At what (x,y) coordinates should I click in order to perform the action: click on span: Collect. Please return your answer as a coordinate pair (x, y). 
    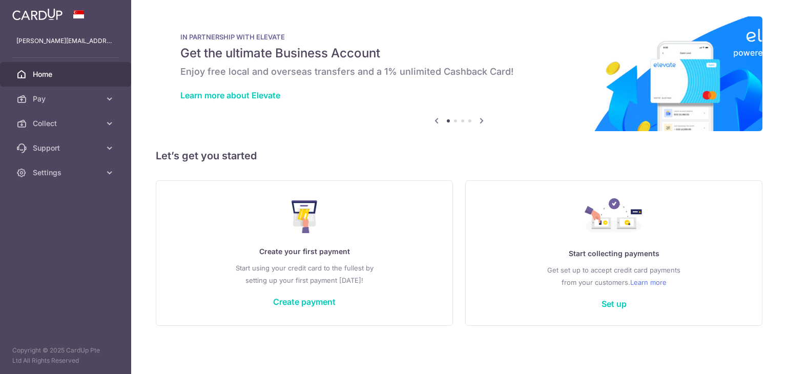
    Looking at the image, I should click on (67, 124).